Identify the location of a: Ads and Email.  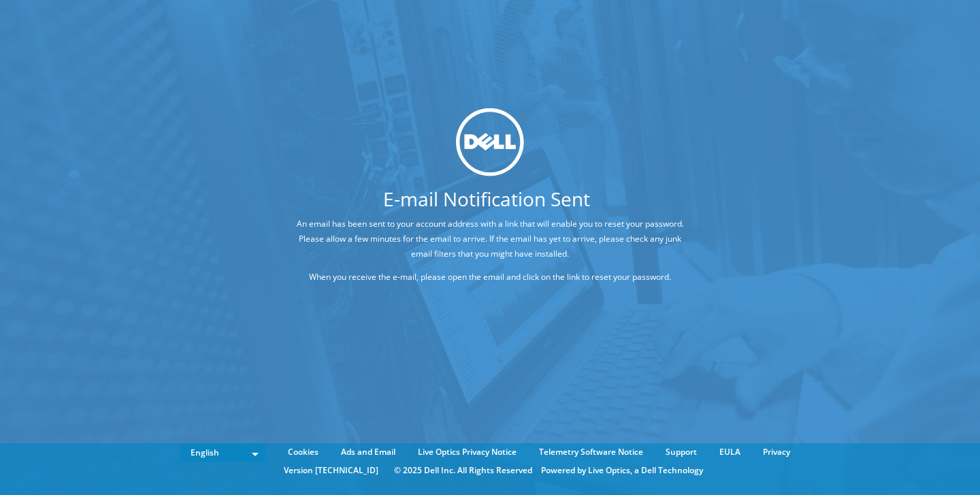
(368, 453).